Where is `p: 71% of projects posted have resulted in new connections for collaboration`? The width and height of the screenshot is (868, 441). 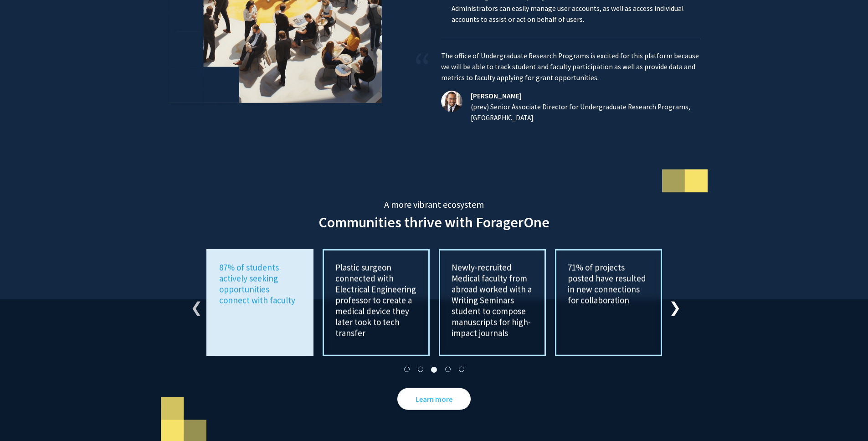 p: 71% of projects posted have resulted in new connections for collaboration is located at coordinates (608, 284).